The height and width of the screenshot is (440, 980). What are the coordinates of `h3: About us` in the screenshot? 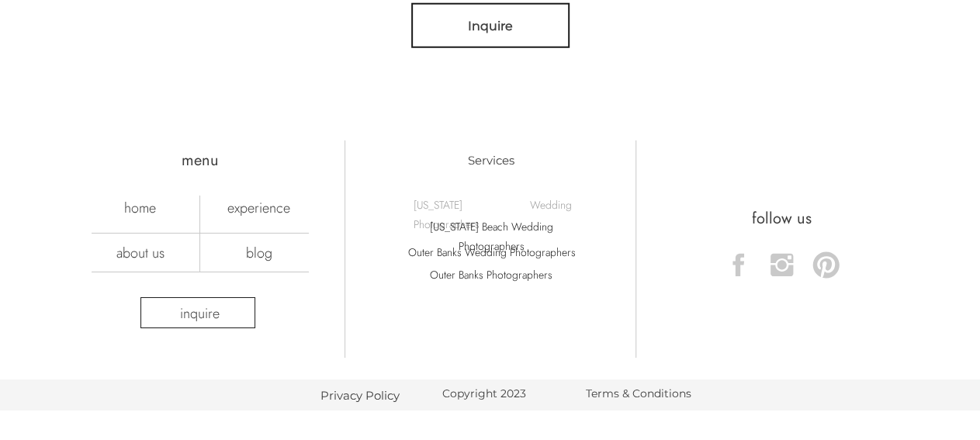 It's located at (361, 20).